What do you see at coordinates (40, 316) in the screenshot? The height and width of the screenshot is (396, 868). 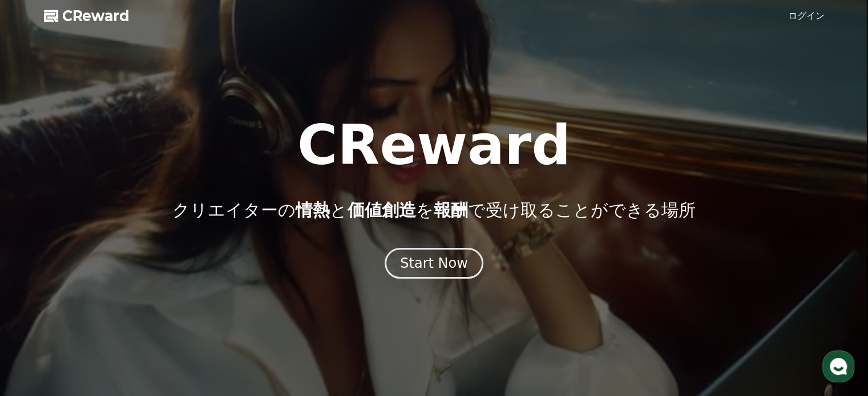 I see `a: Home` at bounding box center [40, 316].